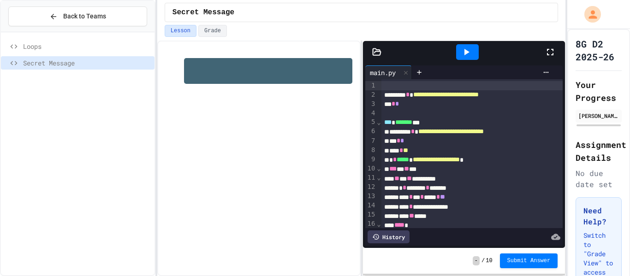 The image size is (630, 276). What do you see at coordinates (599, 50) in the screenshot?
I see `h1: 8G D2 2025-26` at bounding box center [599, 50].